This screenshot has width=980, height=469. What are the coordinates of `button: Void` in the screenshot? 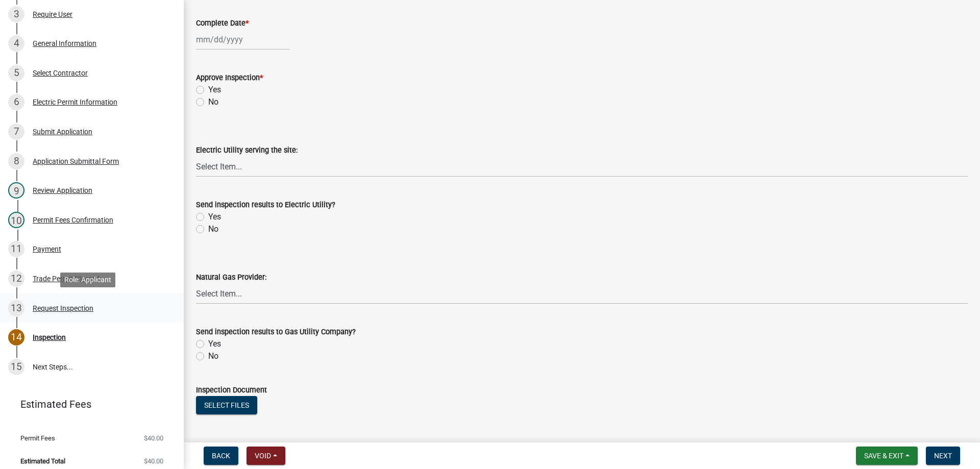 It's located at (266, 456).